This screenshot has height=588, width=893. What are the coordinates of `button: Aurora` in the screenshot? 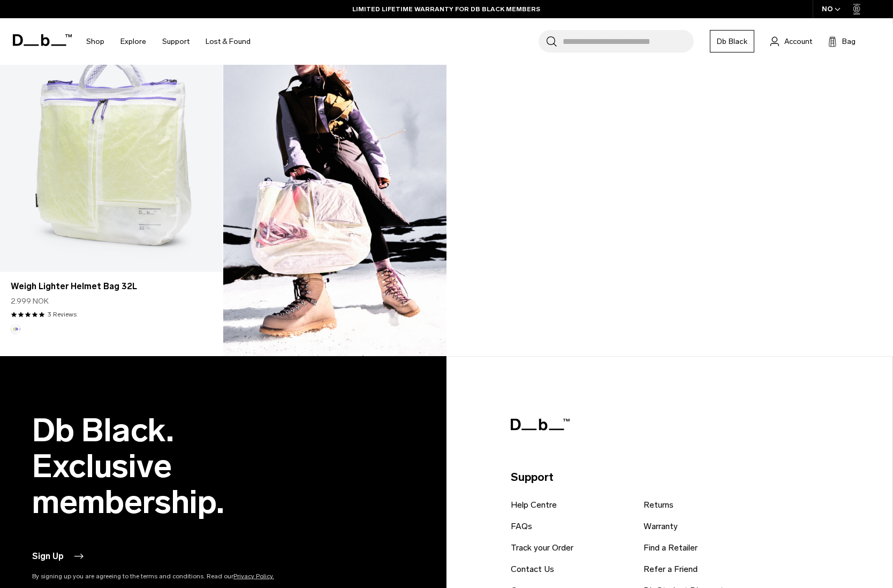 It's located at (15, 329).